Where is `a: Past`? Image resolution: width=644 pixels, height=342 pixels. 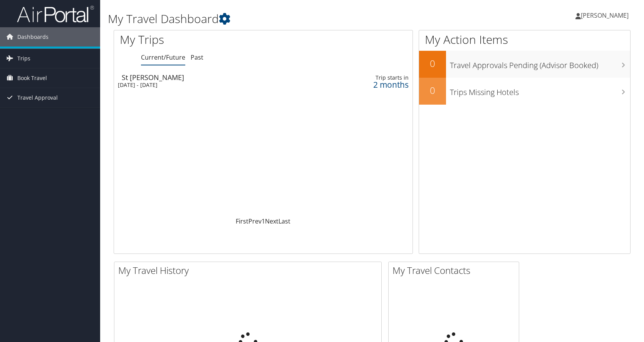 a: Past is located at coordinates (196, 58).